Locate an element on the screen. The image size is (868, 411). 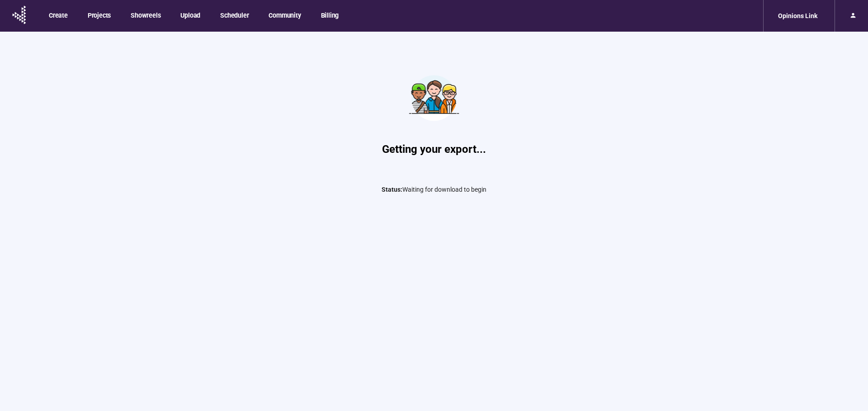
button: Billing is located at coordinates (329, 15).